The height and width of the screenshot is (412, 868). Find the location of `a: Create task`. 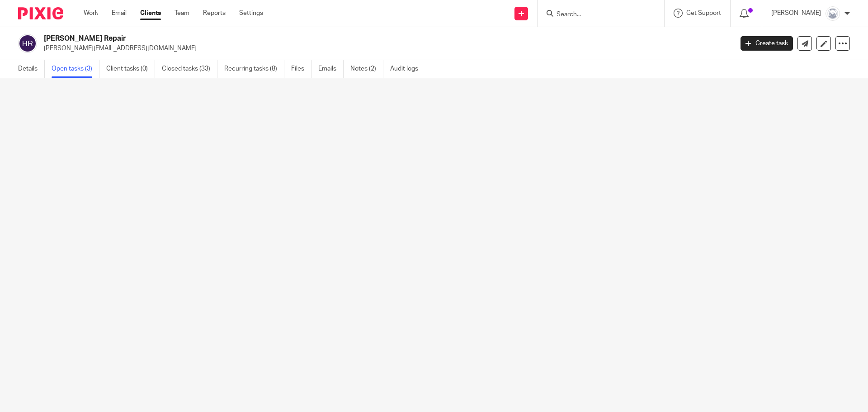

a: Create task is located at coordinates (767, 43).